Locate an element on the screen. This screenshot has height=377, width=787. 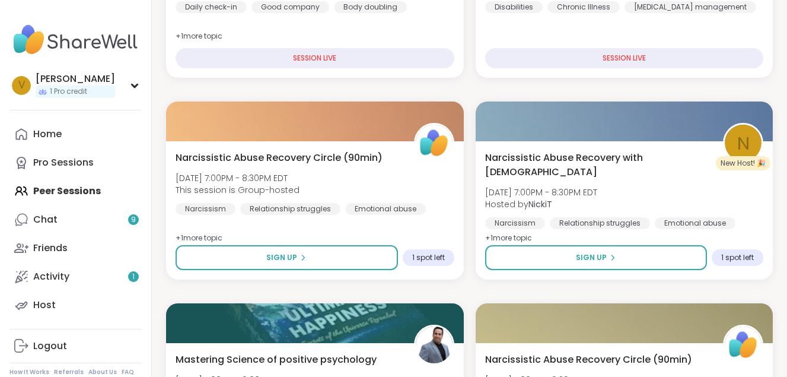
span: This session is Group-hosted is located at coordinates (237, 190).